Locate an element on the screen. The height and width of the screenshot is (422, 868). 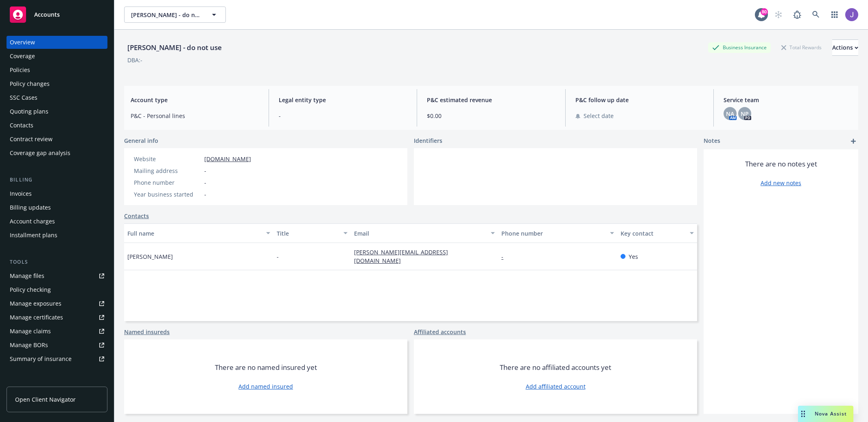
a: Account charges is located at coordinates (57, 221).